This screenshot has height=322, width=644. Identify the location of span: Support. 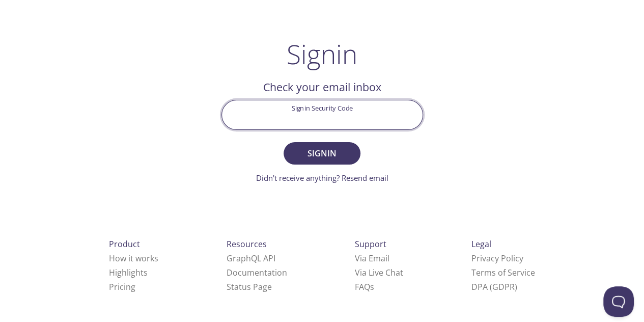
(370, 244).